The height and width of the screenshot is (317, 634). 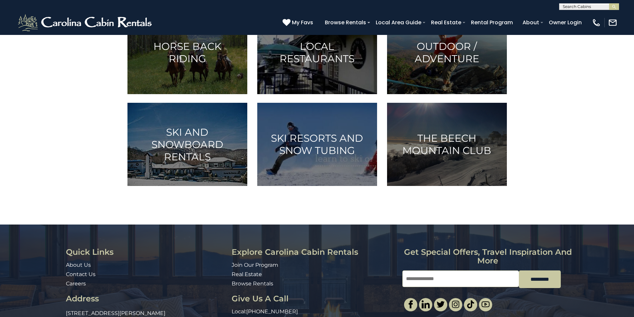 I want to click on h3: Explore Carolina Cabin Rentals, so click(x=315, y=252).